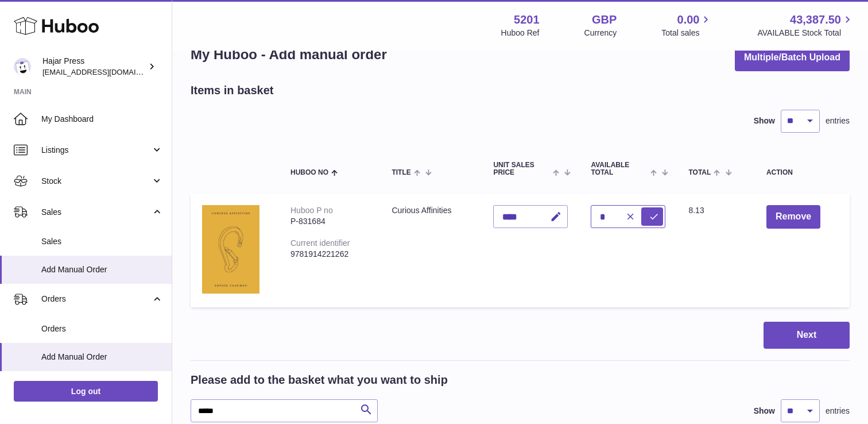 The height and width of the screenshot is (424, 868). Describe the element at coordinates (687, 25) in the screenshot. I see `a: 0.00 Total sales` at that location.